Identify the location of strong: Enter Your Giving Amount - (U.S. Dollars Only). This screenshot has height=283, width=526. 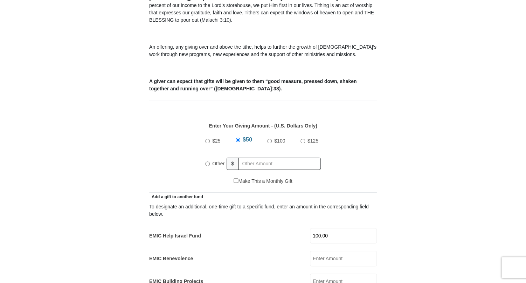
(263, 126).